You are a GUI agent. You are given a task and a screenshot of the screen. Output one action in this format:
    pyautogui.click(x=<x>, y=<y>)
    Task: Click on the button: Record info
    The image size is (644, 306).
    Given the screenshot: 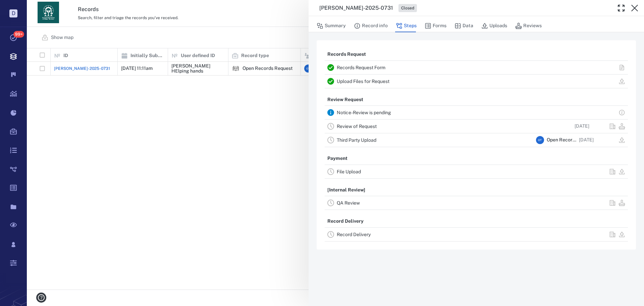 What is the action you would take?
    pyautogui.click(x=371, y=26)
    